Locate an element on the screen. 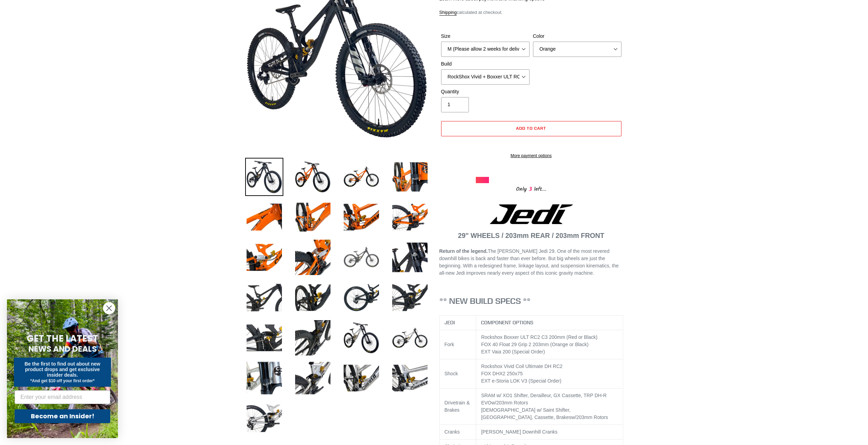 This screenshot has width=868, height=445. span: NEWS AND DEALS is located at coordinates (62, 349).